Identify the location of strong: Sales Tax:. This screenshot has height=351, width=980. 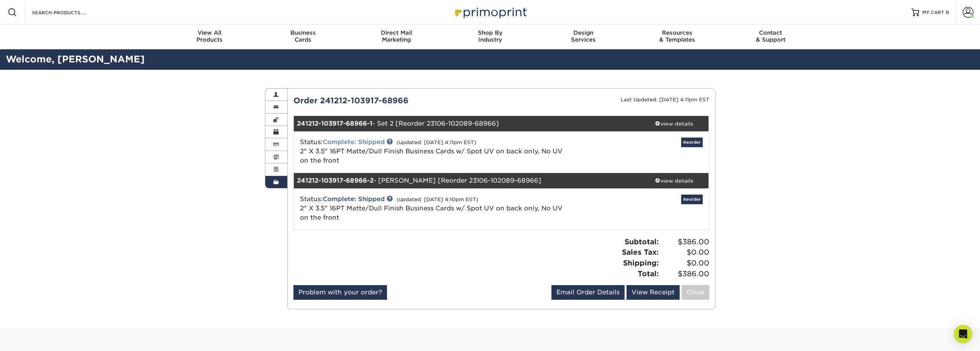
(641, 252).